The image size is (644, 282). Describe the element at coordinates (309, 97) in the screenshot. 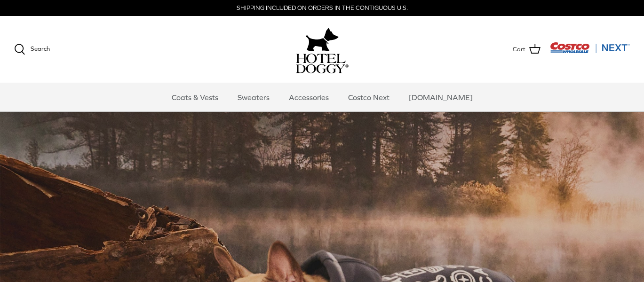

I see `a: Accessories` at that location.